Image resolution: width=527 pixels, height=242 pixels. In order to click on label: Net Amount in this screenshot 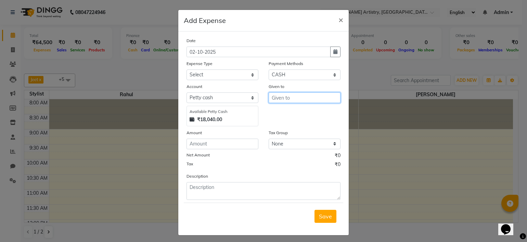, I will do `click(198, 155)`.